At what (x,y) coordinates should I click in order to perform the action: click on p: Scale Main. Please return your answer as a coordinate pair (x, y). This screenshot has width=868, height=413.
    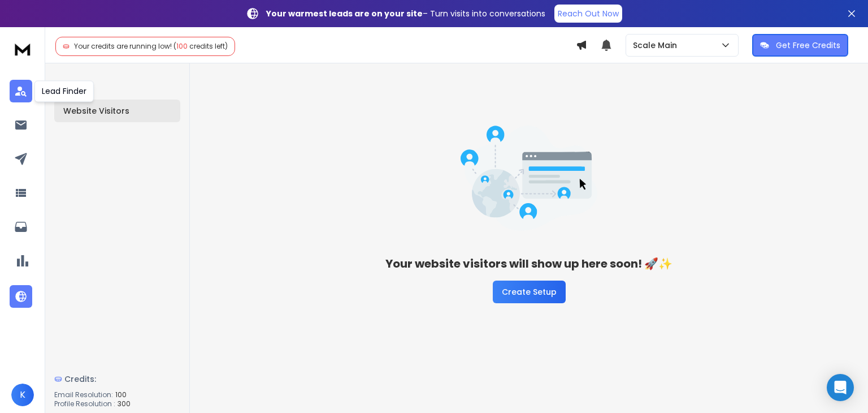
    Looking at the image, I should click on (658, 45).